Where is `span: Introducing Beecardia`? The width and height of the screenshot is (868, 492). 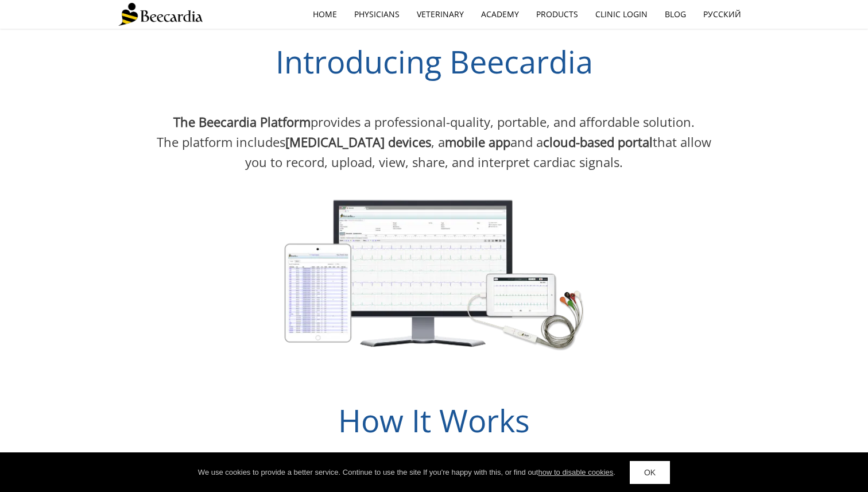
span: Introducing Beecardia is located at coordinates (434, 61).